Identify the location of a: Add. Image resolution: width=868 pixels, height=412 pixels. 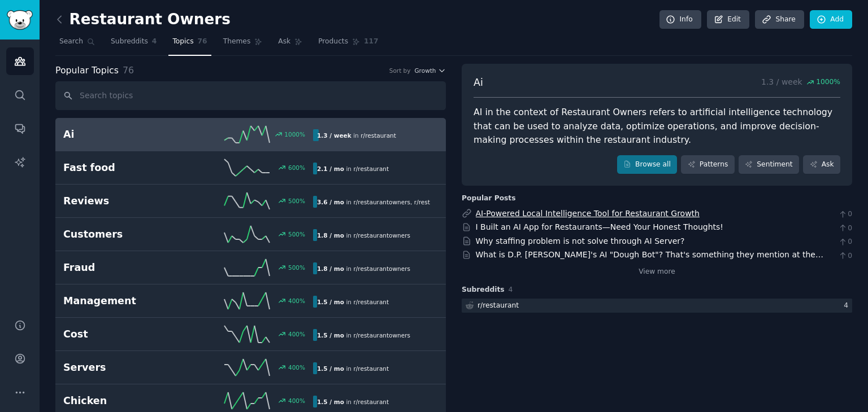
(831, 20).